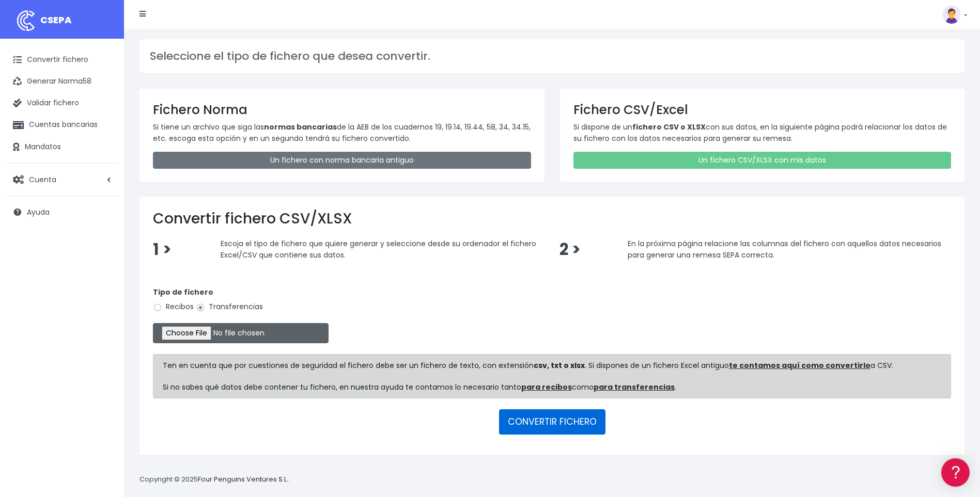 The image size is (980, 497). What do you see at coordinates (103, 95) in the screenshot?
I see `a: Información general` at bounding box center [103, 95].